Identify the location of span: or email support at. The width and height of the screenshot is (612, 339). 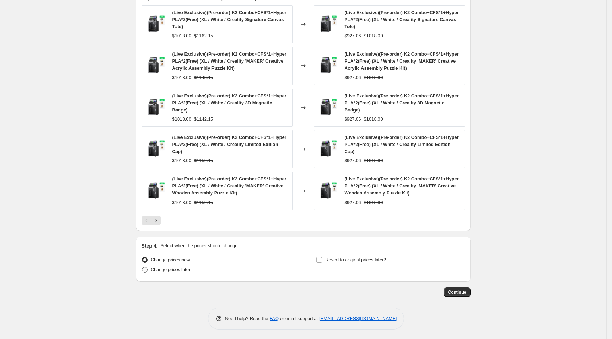
(299, 319).